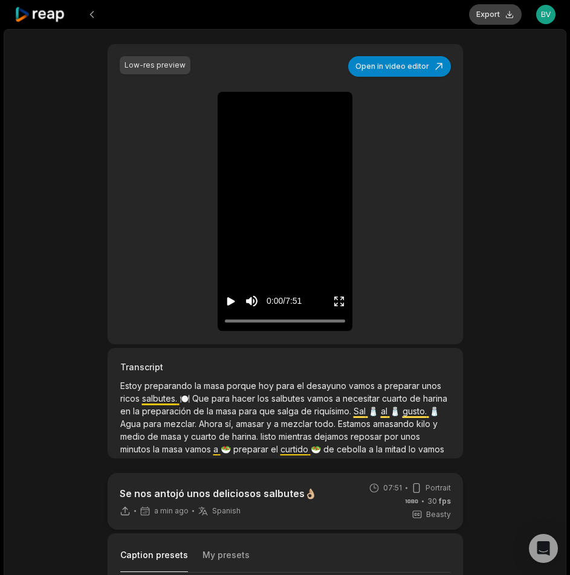  Describe the element at coordinates (251, 301) in the screenshot. I see `button: Mute sound` at that location.